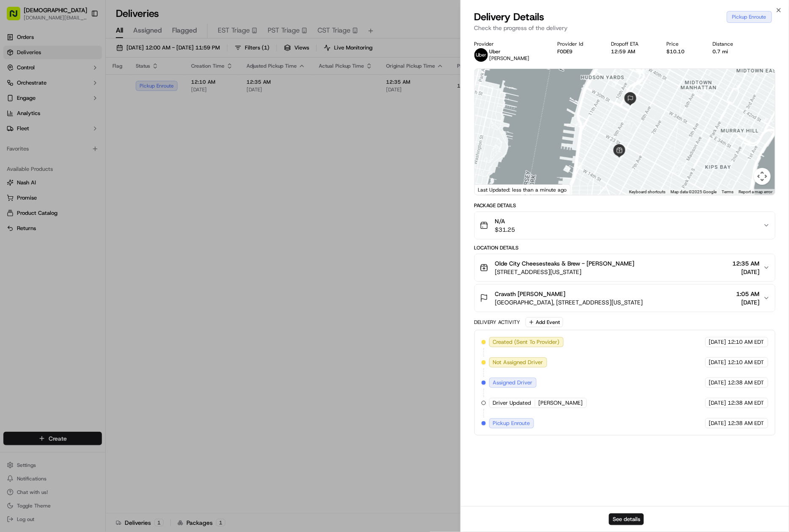 The image size is (789, 532). What do you see at coordinates (17, 17) in the screenshot?
I see `img: Nash` at bounding box center [17, 17].